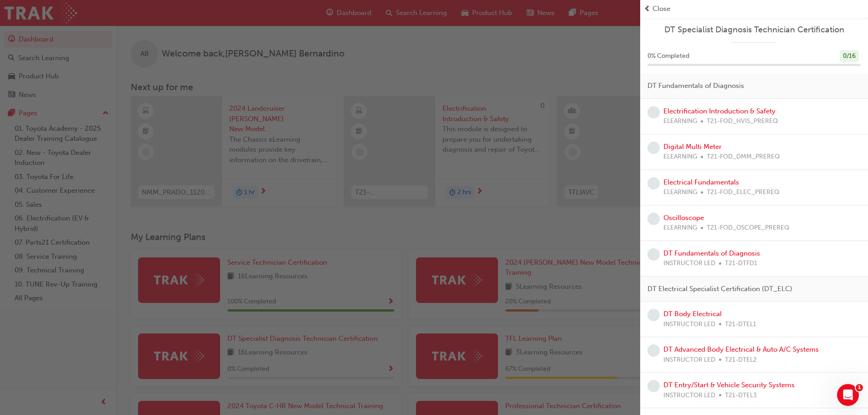  What do you see at coordinates (693, 314) in the screenshot?
I see `a: DT Body Electrical` at bounding box center [693, 314].